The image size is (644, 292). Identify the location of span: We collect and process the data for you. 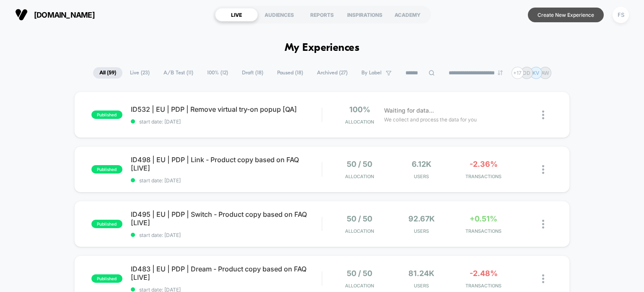
(430, 120).